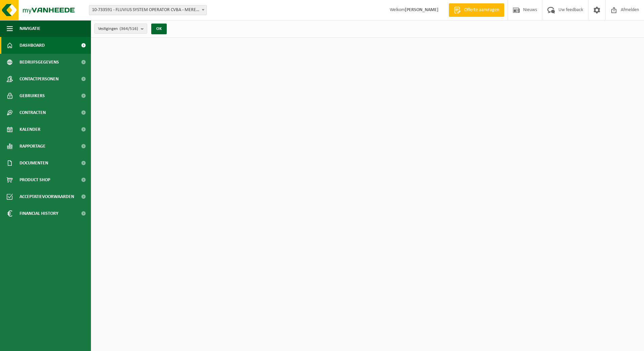  I want to click on span: 10-733591 - FLUVIUS SYSTEM OPERATOR CVBA - MERELBEKE-MELLE, so click(148, 10).